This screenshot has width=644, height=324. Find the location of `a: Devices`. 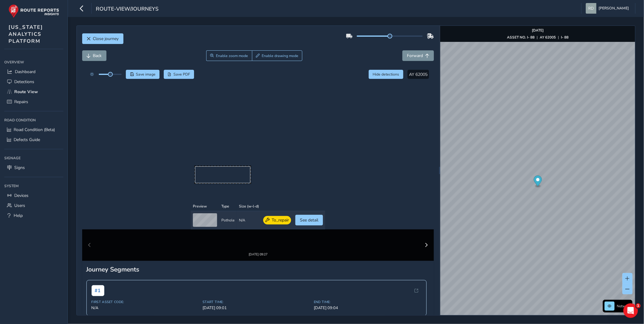

a: Devices is located at coordinates (33, 195).